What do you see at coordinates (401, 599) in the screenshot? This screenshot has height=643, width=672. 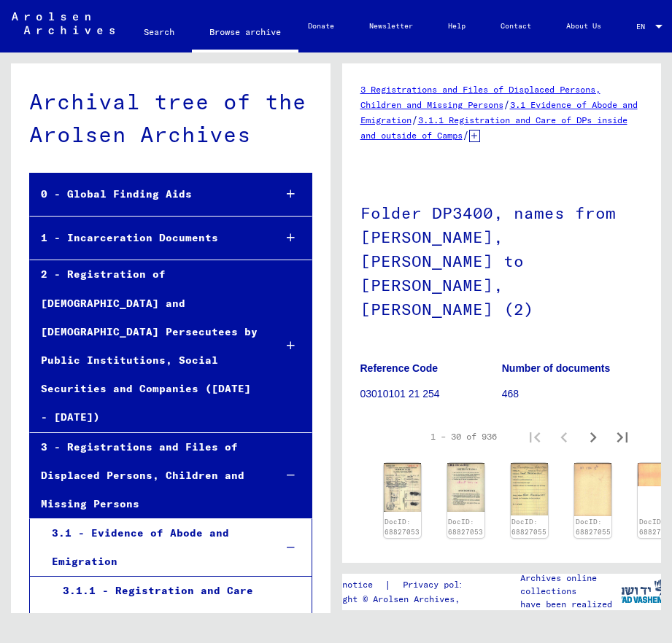 I see `p: Copyright © Arolsen Archives, 2021` at bounding box center [401, 599].